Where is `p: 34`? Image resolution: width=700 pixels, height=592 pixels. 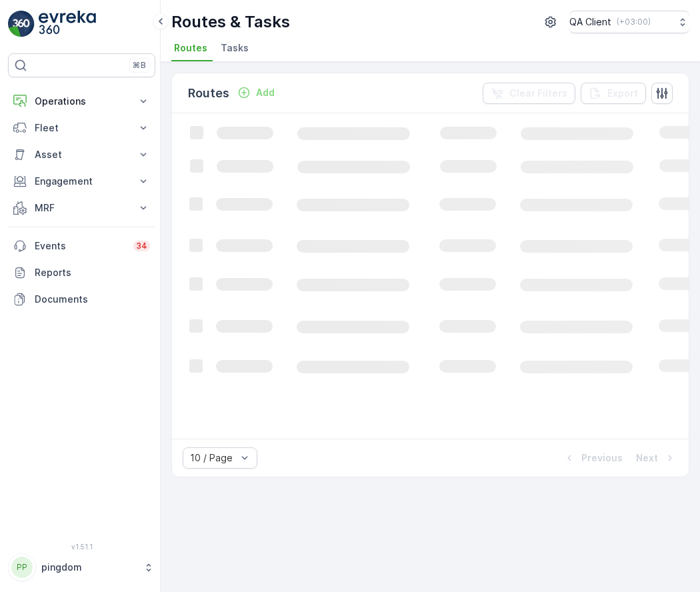
p: 34 is located at coordinates (141, 246).